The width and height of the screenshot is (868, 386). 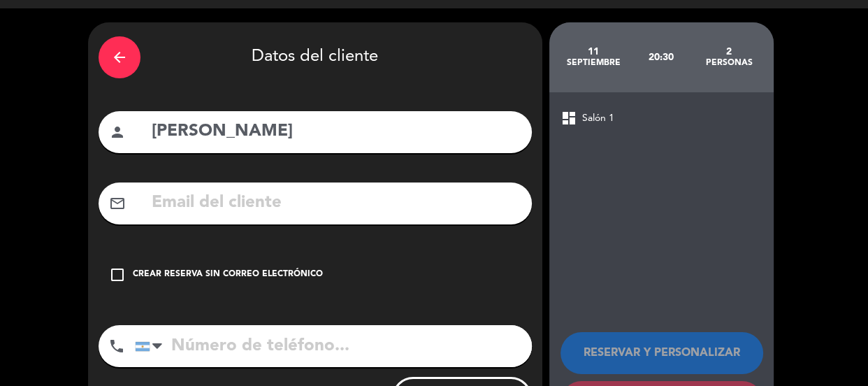 What do you see at coordinates (117, 204) in the screenshot?
I see `i: mail_outline` at bounding box center [117, 204].